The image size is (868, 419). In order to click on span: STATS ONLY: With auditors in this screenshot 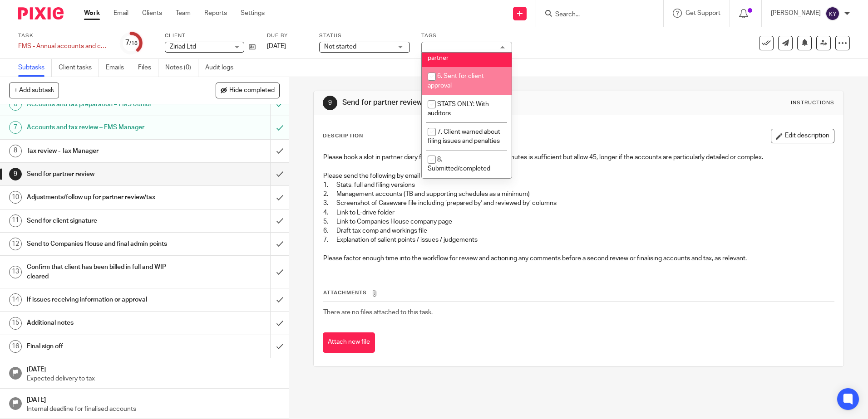, I will do `click(458, 109)`.